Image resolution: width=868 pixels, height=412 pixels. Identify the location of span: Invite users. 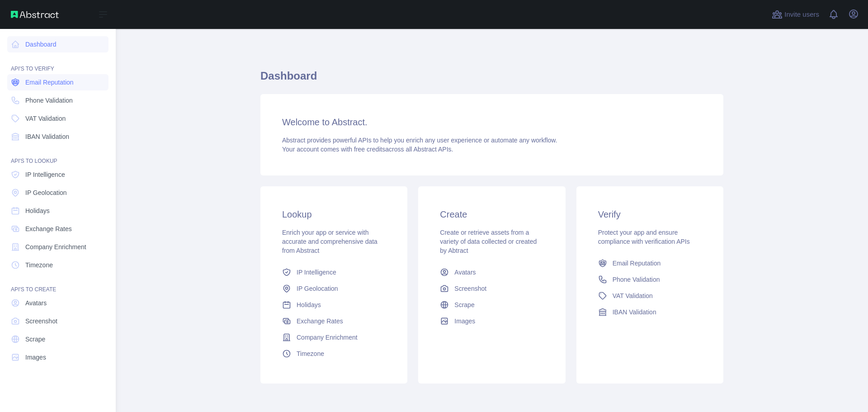
(801, 15).